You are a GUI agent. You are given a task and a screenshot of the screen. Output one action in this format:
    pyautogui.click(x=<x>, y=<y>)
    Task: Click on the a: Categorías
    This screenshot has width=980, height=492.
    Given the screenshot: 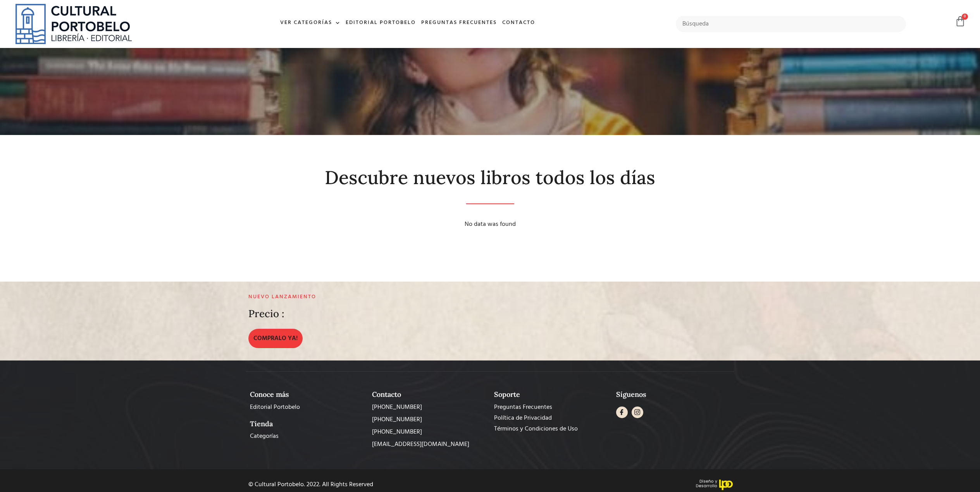 What is the action you would take?
    pyautogui.click(x=307, y=437)
    